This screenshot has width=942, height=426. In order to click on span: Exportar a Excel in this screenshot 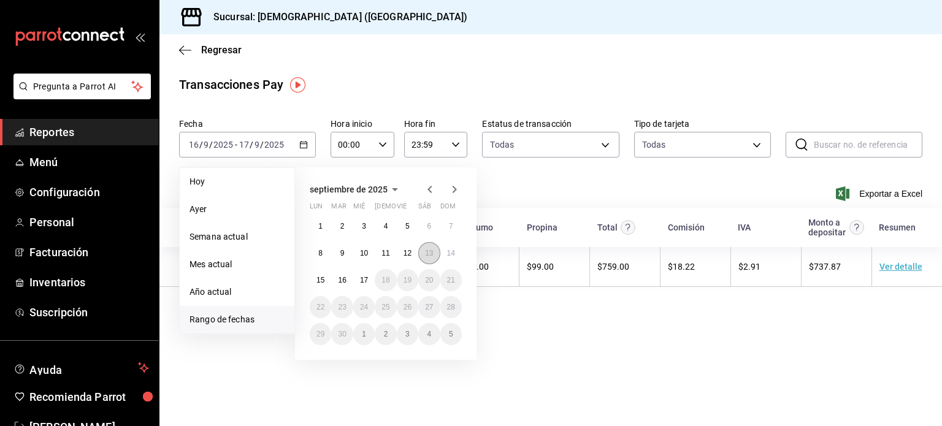, I will do `click(880, 194)`.